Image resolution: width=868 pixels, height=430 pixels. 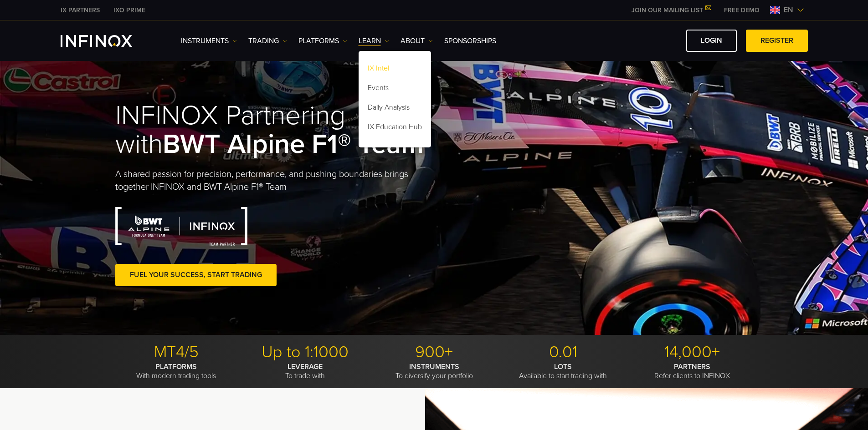 What do you see at coordinates (777, 41) in the screenshot?
I see `a: REGISTER` at bounding box center [777, 41].